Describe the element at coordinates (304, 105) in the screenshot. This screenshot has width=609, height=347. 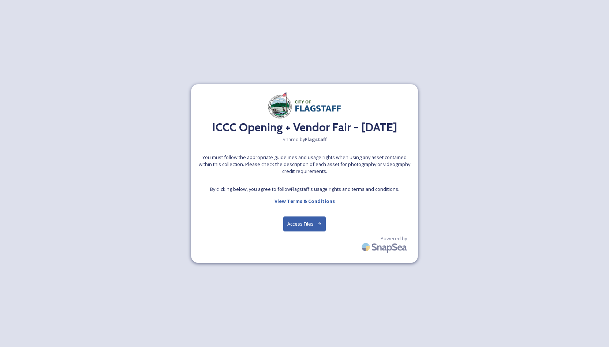
I see `img: Document.png` at that location.